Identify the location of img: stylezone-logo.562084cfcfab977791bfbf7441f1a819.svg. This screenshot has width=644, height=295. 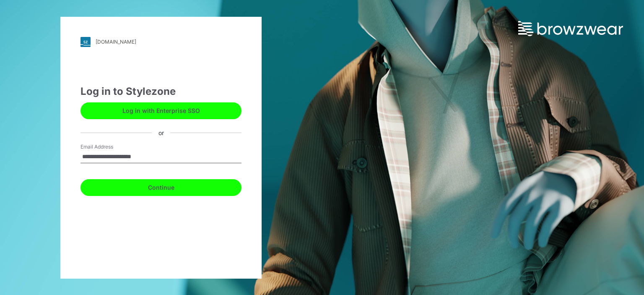
(86, 42).